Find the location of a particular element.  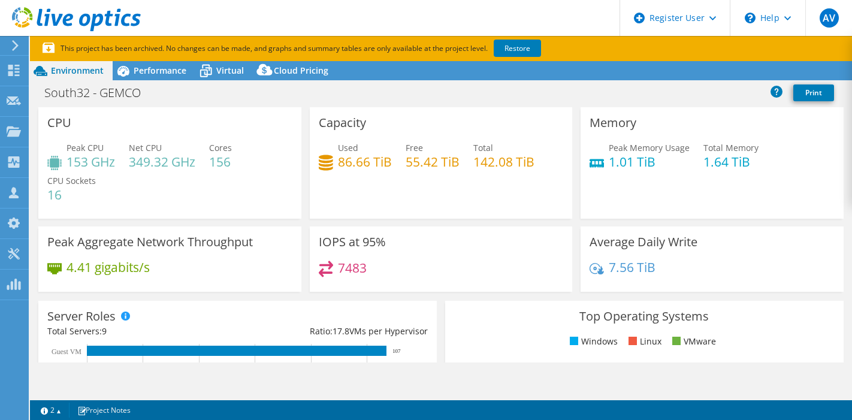

span: Environment is located at coordinates (77, 70).